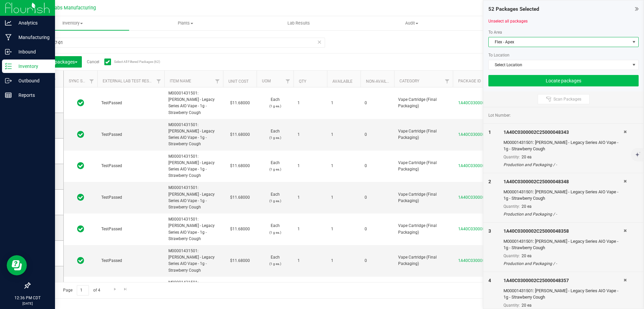 The image size is (644, 309). Describe the element at coordinates (82, 81) in the screenshot. I see `a: Sync Status` at that location.